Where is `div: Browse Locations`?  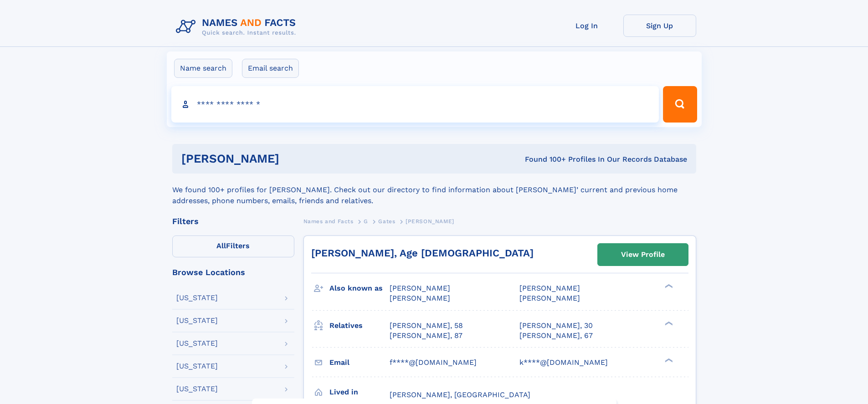
div: Browse Locations is located at coordinates (233, 273).